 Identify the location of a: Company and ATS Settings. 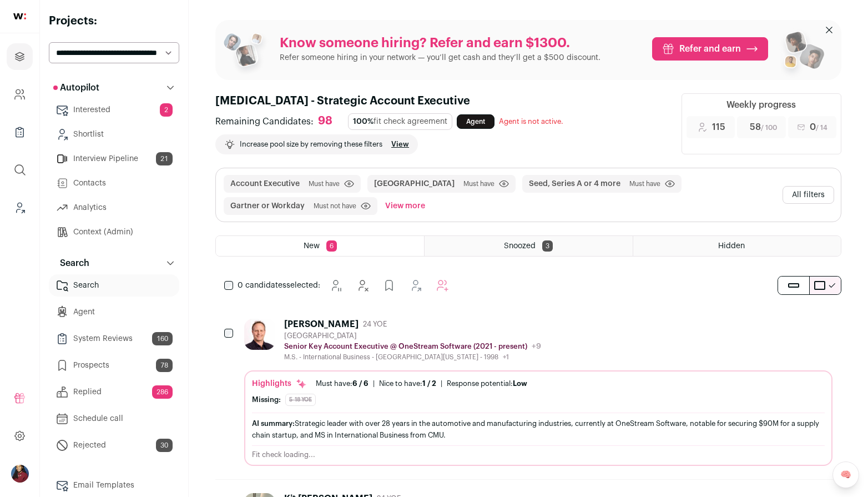
(19, 95).